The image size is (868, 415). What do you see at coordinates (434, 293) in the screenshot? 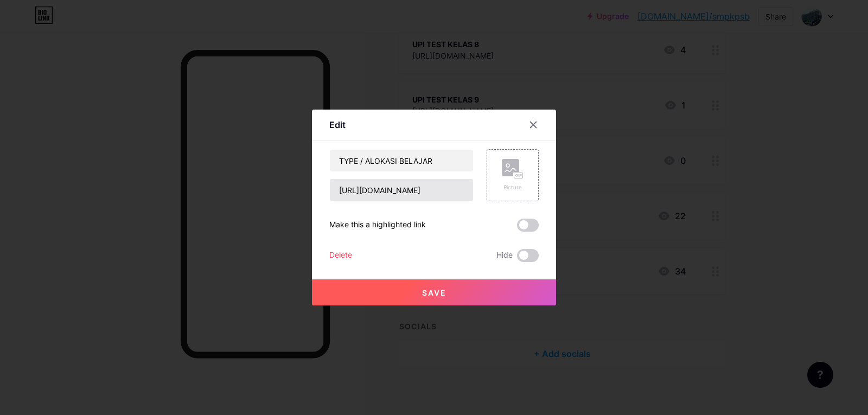
I see `span: Save` at bounding box center [434, 293].